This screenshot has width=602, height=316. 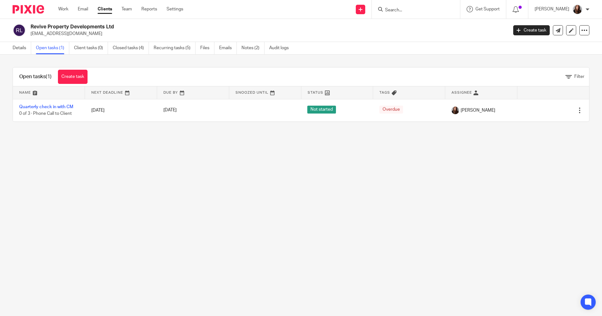 What do you see at coordinates (53, 48) in the screenshot?
I see `a: Open tasks (1)` at bounding box center [53, 48].